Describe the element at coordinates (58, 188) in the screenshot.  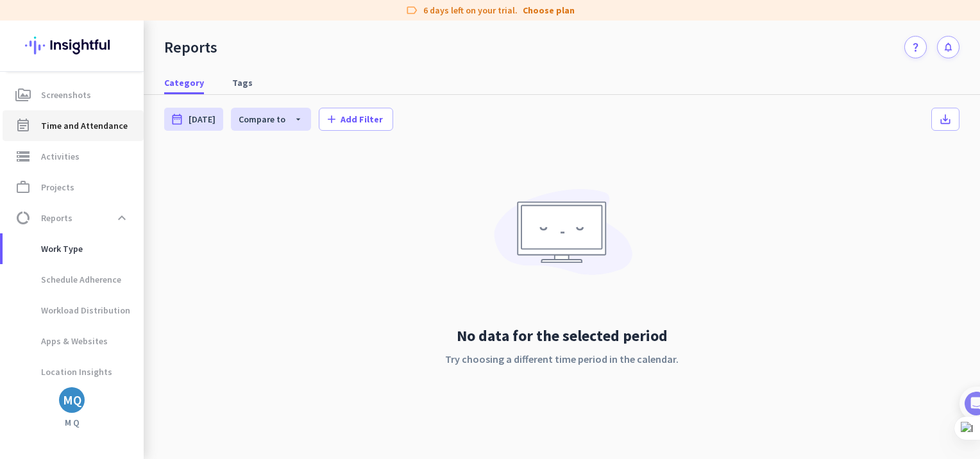
I see `span: Projects` at that location.